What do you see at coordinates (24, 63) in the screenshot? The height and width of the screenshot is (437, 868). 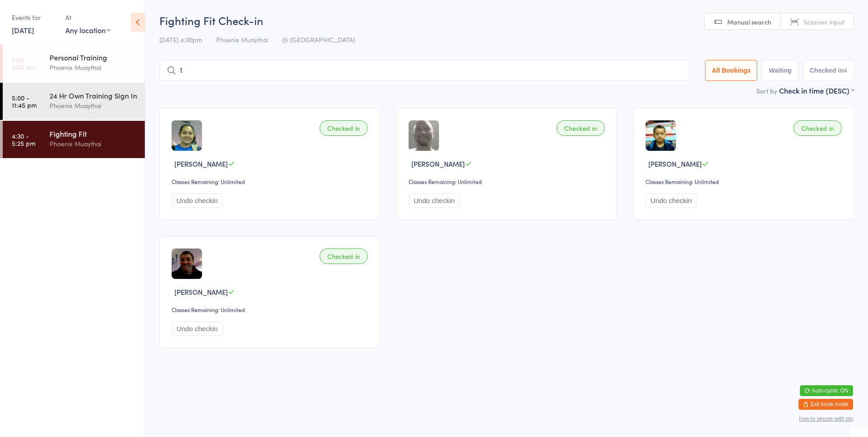 I see `time: 2:00 - 3:00 am` at bounding box center [24, 63].